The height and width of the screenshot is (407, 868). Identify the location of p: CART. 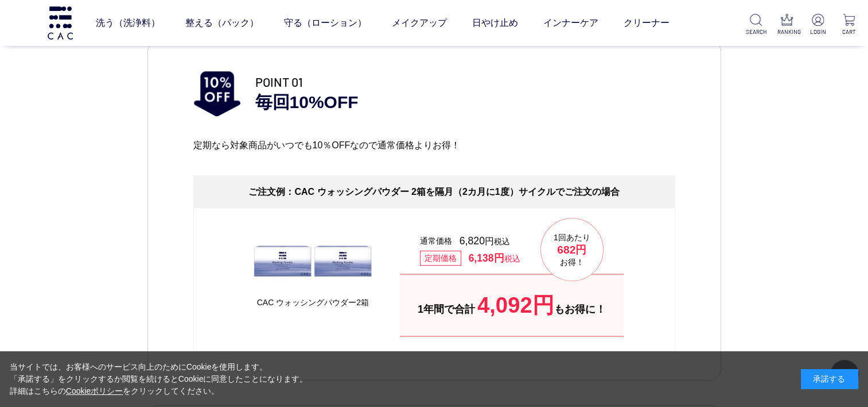
(849, 32).